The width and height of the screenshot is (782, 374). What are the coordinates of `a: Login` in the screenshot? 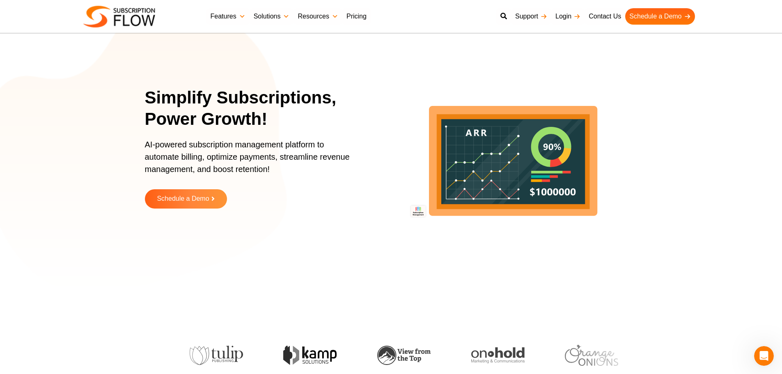 It's located at (568, 16).